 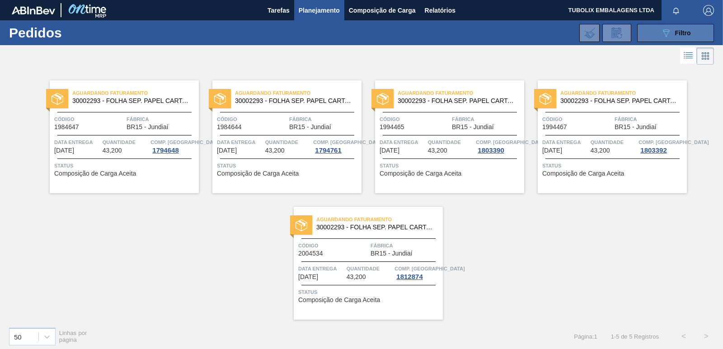 What do you see at coordinates (409, 277) in the screenshot?
I see `div: 1812874` at bounding box center [409, 277].